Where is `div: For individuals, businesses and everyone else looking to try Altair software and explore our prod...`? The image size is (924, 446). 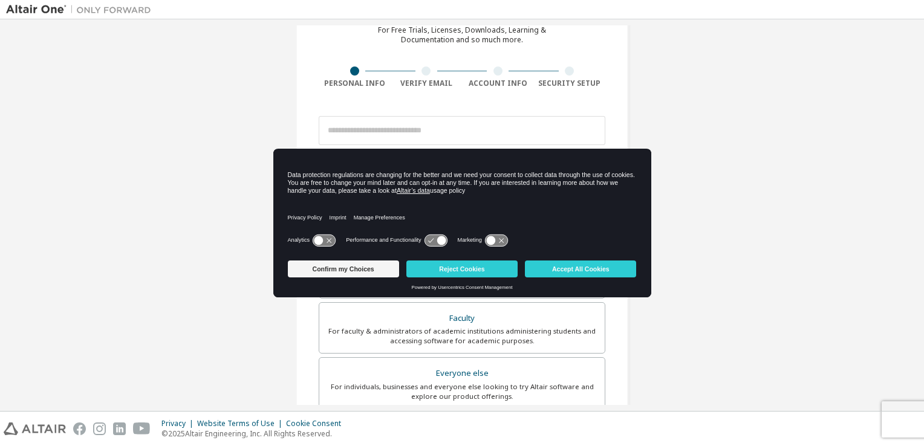
div: For individuals, businesses and everyone else looking to try Altair software and explore our prod... is located at coordinates (462, 392).